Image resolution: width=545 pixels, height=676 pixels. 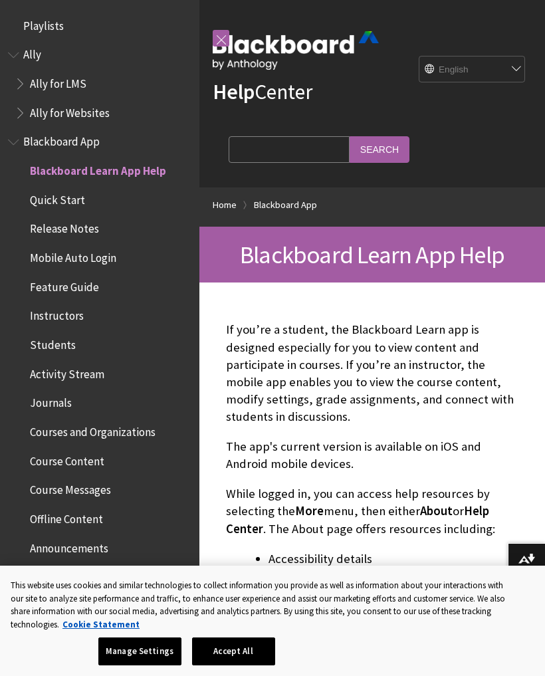 I want to click on a: Blackboard App, so click(x=285, y=205).